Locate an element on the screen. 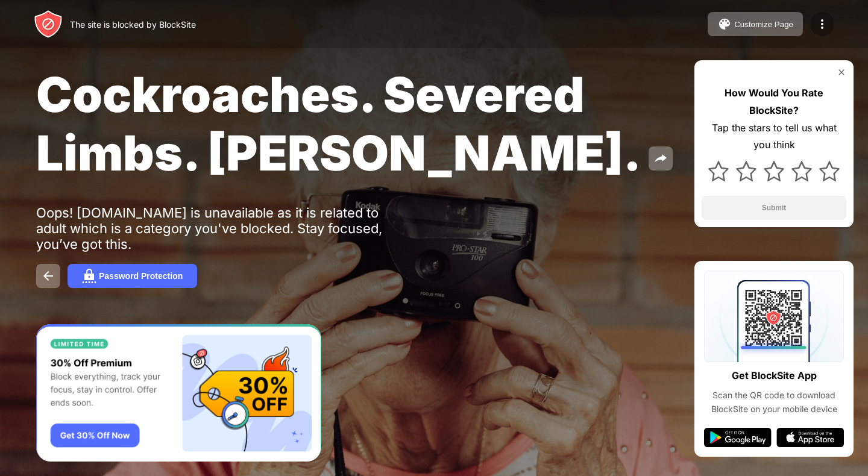 This screenshot has width=868, height=476. div: How Would You Rate BlockSite? is located at coordinates (774, 102).